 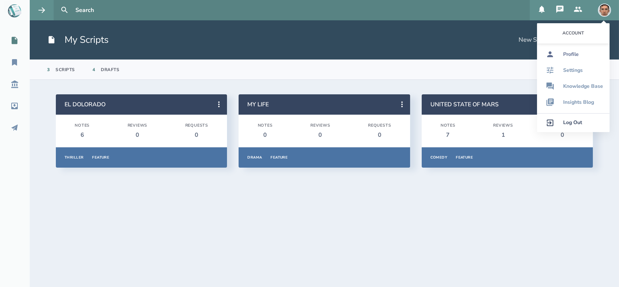 I want to click on div: Scripts, so click(x=66, y=70).